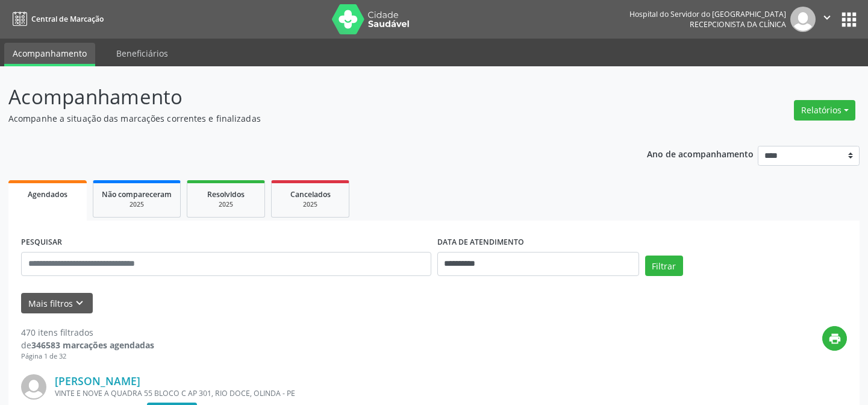  What do you see at coordinates (226, 194) in the screenshot?
I see `span: Resolvidos` at bounding box center [226, 194].